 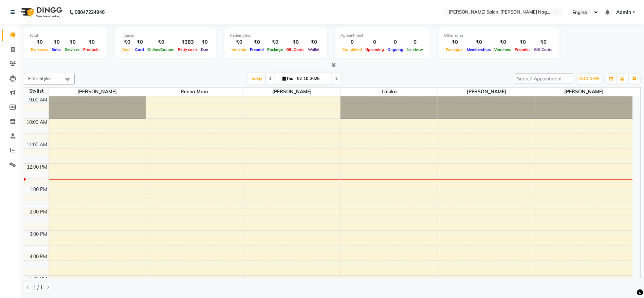 I want to click on div: 12:00 PM, so click(x=37, y=167).